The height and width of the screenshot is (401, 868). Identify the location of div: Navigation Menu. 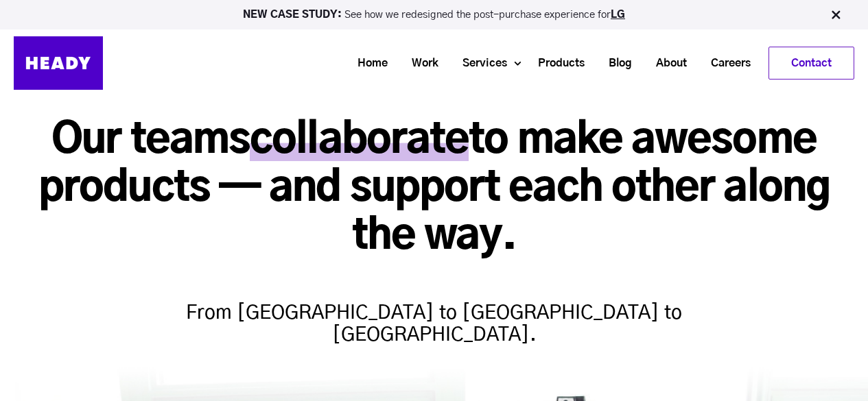
(485, 63).